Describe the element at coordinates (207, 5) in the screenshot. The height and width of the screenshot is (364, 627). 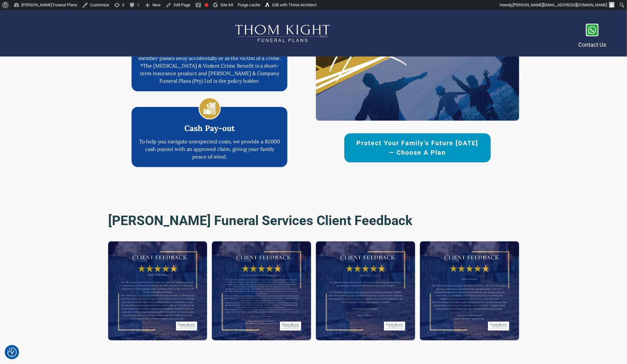
I see `div: Focus keyphrase not set` at that location.